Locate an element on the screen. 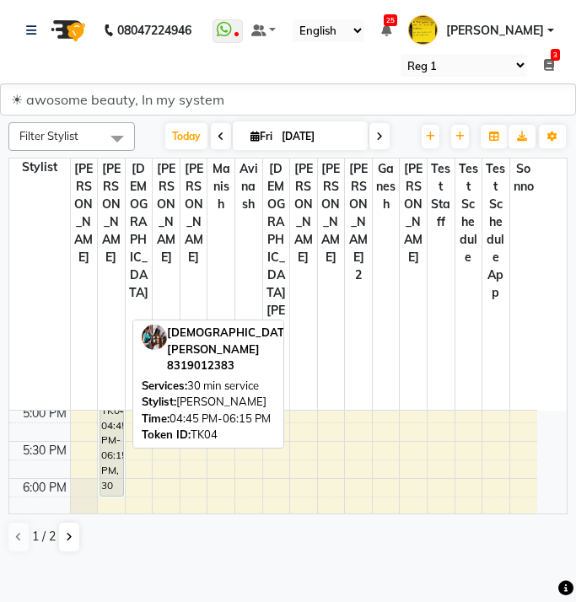 This screenshot has height=602, width=576. span: 25 is located at coordinates (391, 20).